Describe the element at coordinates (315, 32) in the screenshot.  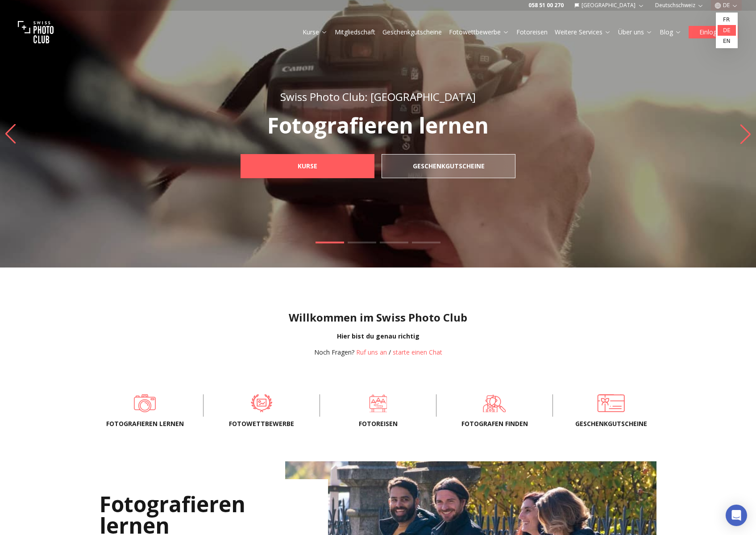
I see `button: Kurse` at that location.